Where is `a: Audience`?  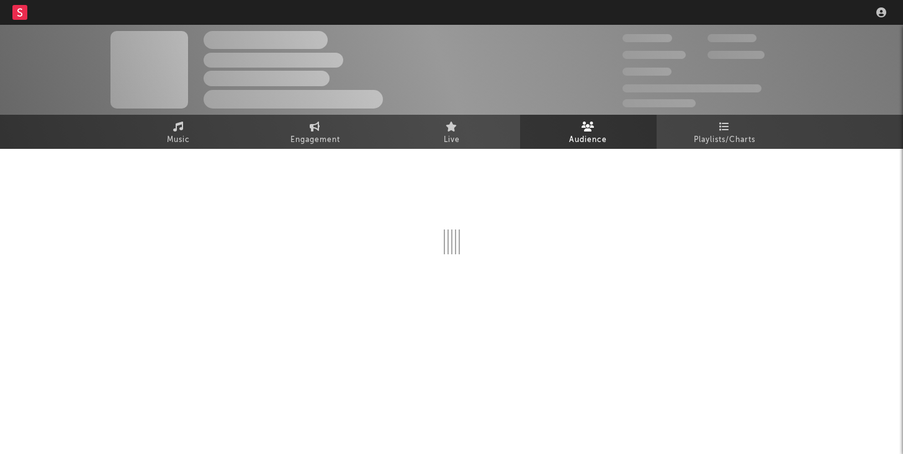
a: Audience is located at coordinates (589, 132).